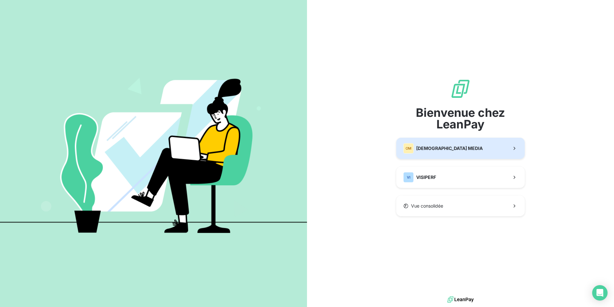 This screenshot has width=614, height=307. I want to click on span: VISIPERF, so click(426, 177).